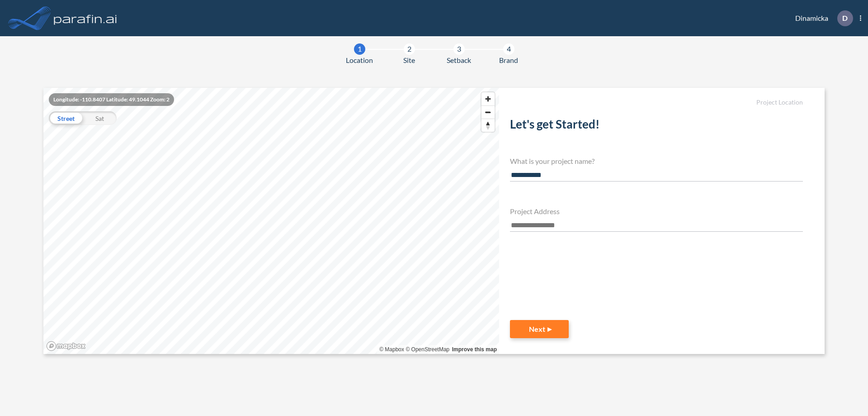 This screenshot has width=868, height=416. Describe the element at coordinates (409, 49) in the screenshot. I see `div: 2` at that location.